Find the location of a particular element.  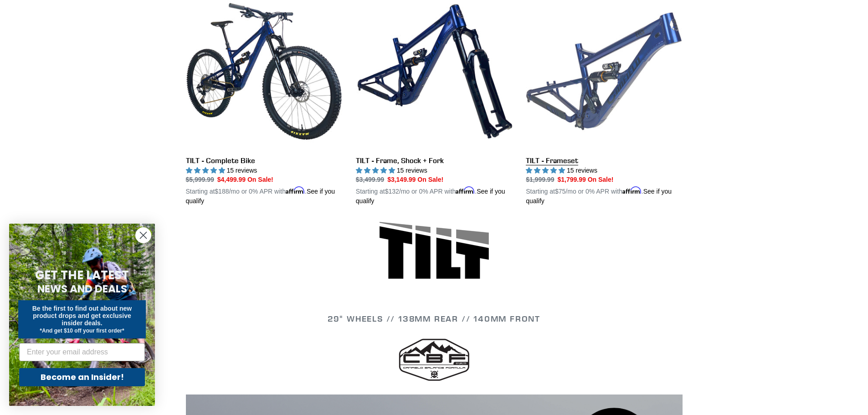

span: 29" WHEELS // 138mm REAR // 140mm FRONT is located at coordinates (434, 318).